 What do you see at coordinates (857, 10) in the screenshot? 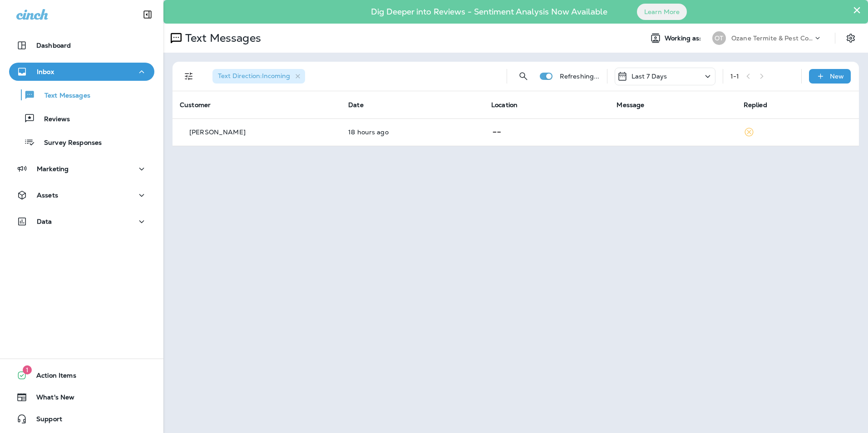
I see `button: Close` at bounding box center [857, 10].